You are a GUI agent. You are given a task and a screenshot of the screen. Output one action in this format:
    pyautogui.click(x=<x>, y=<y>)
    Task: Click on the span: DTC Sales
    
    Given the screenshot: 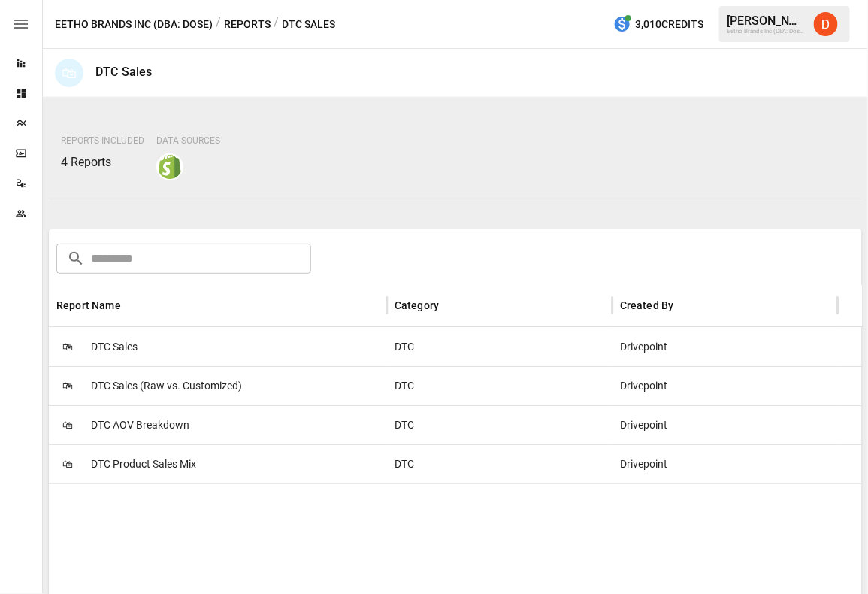 What is the action you would take?
    pyautogui.click(x=114, y=347)
    